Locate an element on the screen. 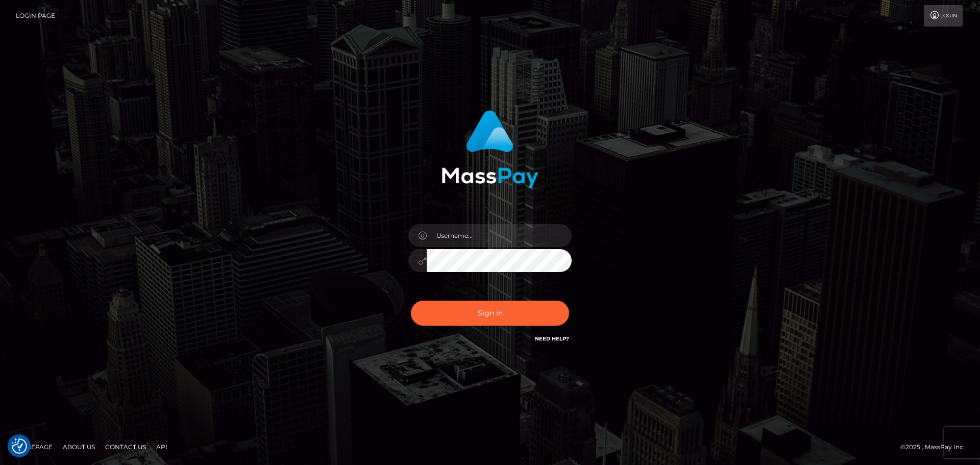 The image size is (980, 465). img: MassPay Login is located at coordinates (490, 149).